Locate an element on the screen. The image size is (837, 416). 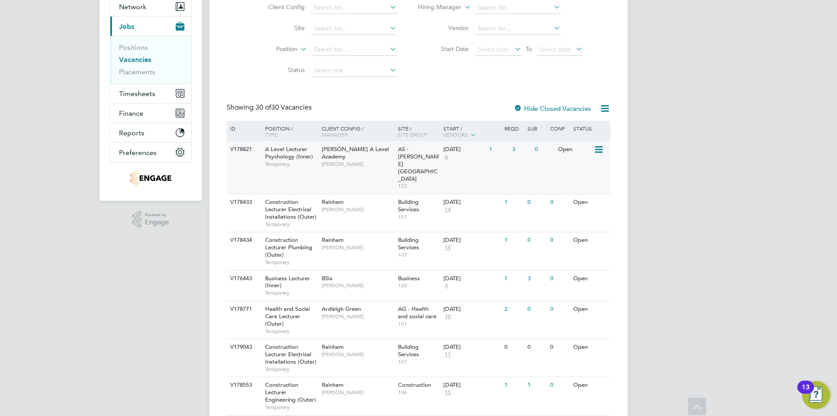
div: Client Config / is located at coordinates (358, 131).